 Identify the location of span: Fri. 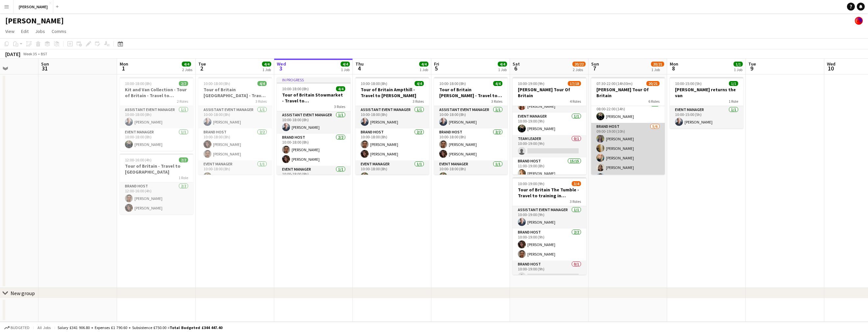
(436, 64).